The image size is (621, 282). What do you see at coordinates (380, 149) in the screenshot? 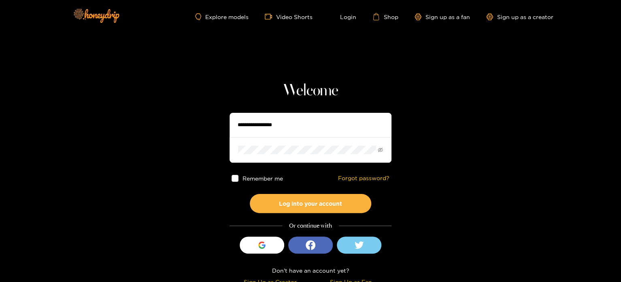
I see `span: eye-invisible` at bounding box center [380, 149].